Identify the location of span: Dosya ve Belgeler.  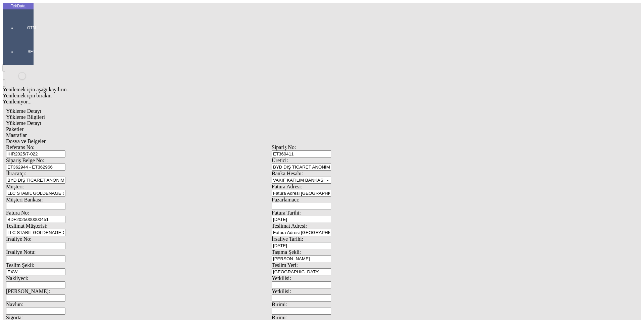
(26, 141).